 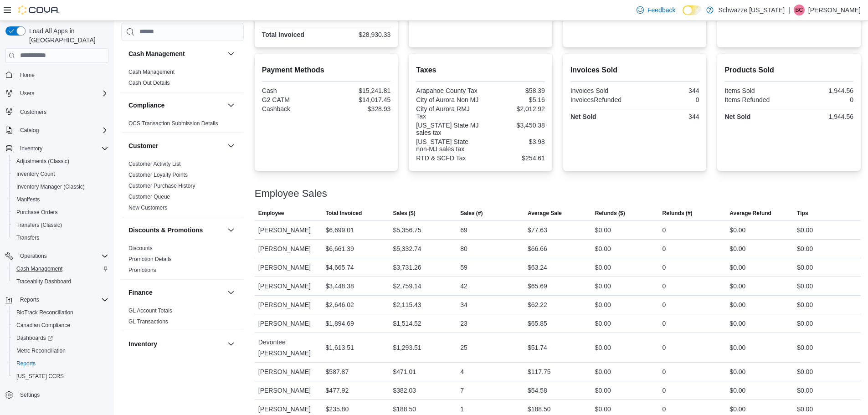 What do you see at coordinates (537, 348) in the screenshot?
I see `div: $51.74` at bounding box center [537, 348].